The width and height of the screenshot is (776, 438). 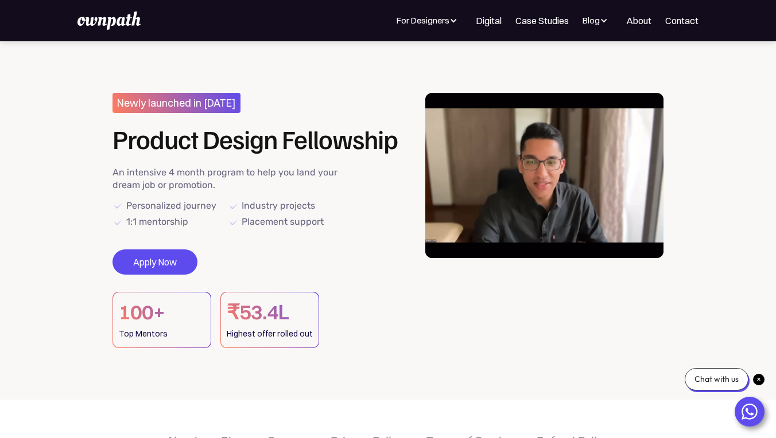 I want to click on div: Personalized journey, so click(x=171, y=206).